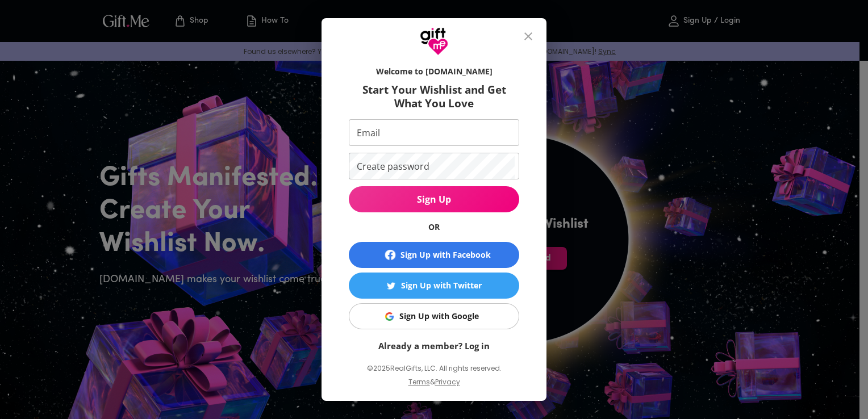 This screenshot has width=868, height=419. Describe the element at coordinates (529, 36) in the screenshot. I see `button: close` at that location.